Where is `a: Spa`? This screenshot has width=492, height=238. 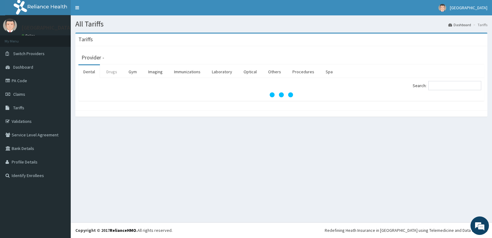 a: Spa is located at coordinates (329, 72).